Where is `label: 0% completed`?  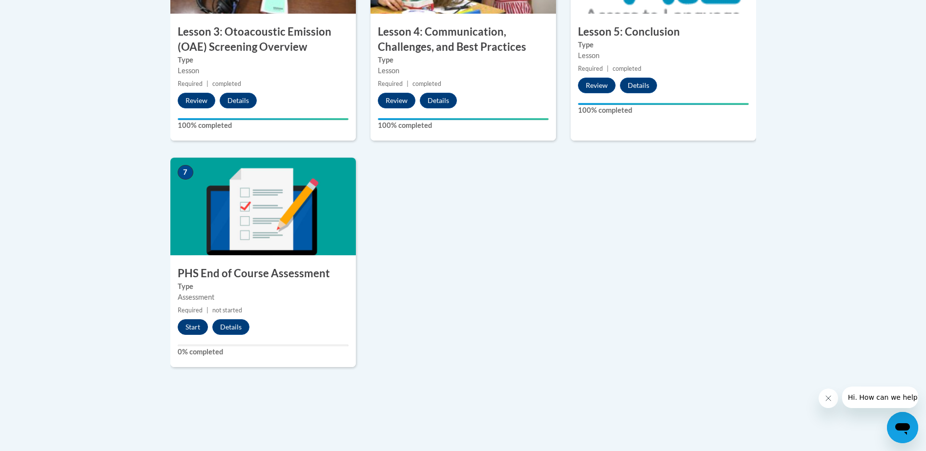
label: 0% completed is located at coordinates (263, 352).